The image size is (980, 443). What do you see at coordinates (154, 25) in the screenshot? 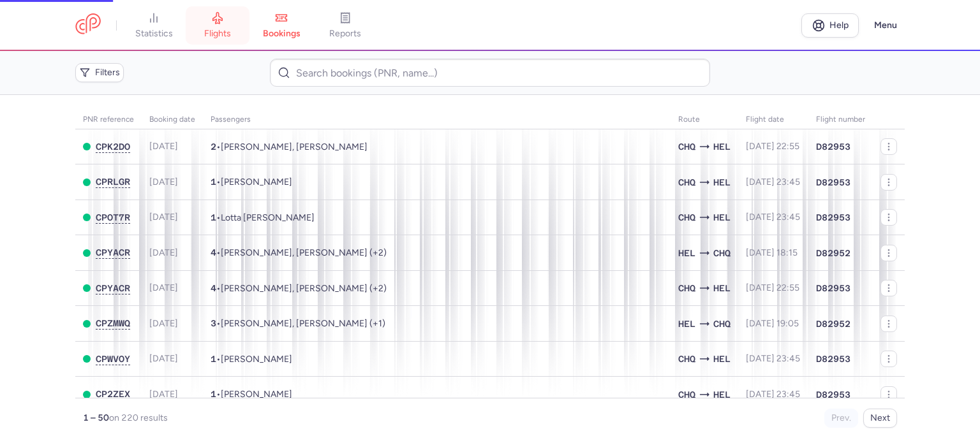
I see `a: statistics` at bounding box center [154, 25].